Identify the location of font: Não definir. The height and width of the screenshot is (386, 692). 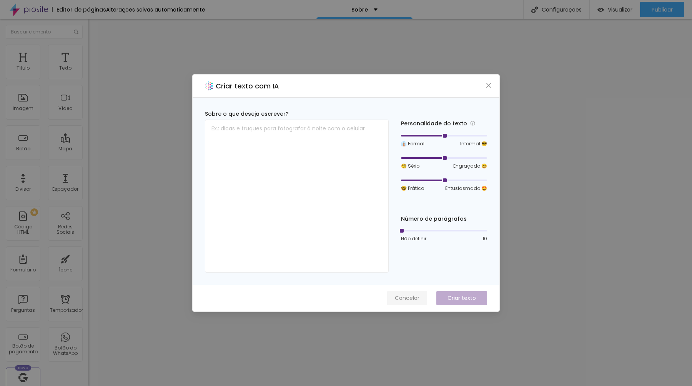
(413, 238).